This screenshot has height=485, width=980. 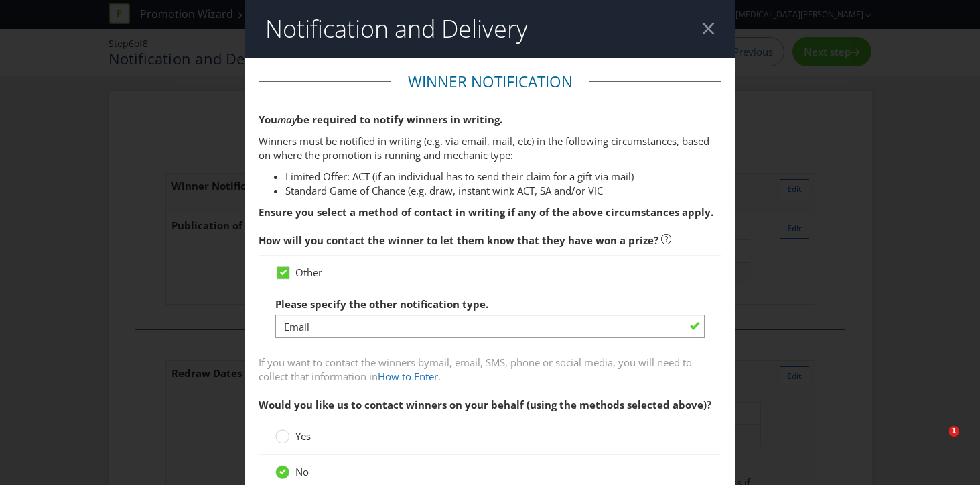 What do you see at coordinates (287, 119) in the screenshot?
I see `em: may` at bounding box center [287, 119].